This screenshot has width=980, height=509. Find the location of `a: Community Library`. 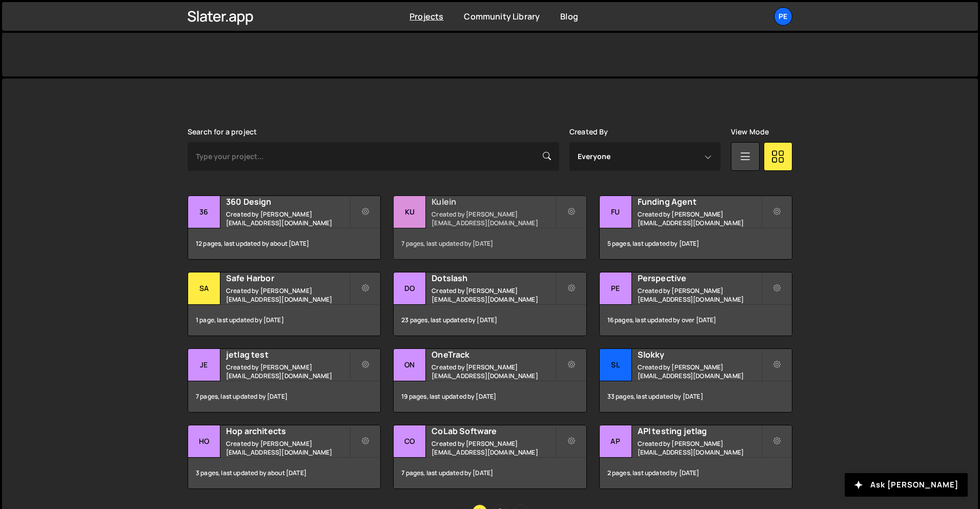

a: Community Library is located at coordinates (502, 16).